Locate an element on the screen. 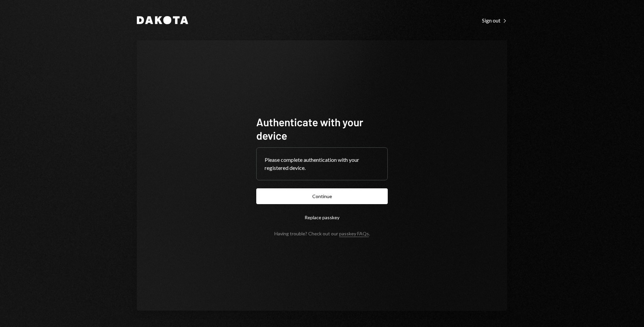  a: passkey FAQs is located at coordinates (354, 234).